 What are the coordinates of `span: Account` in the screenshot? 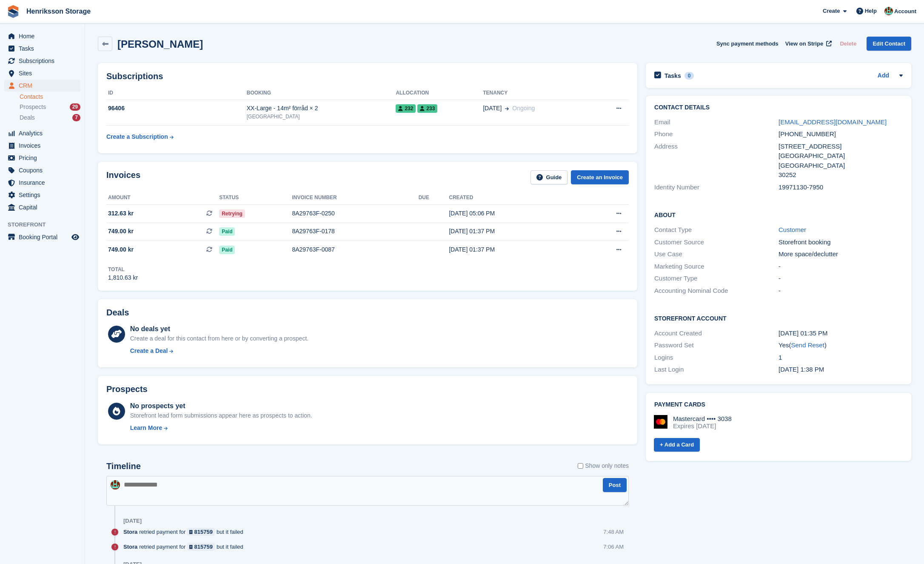 It's located at (905, 11).